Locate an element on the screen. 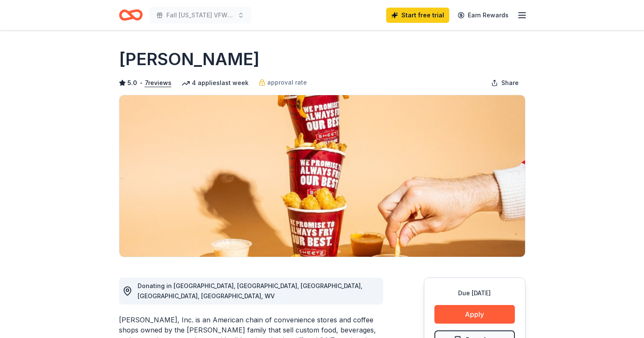 Image resolution: width=644 pixels, height=338 pixels. span: 5.0 is located at coordinates (132, 83).